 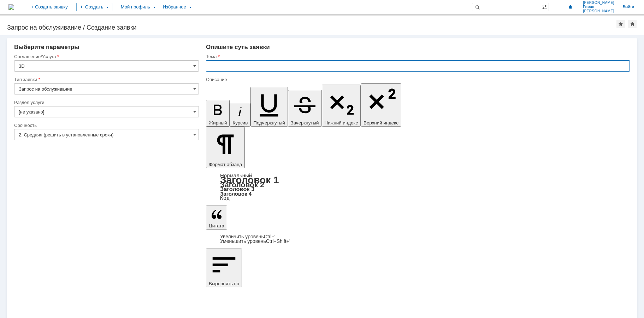 What do you see at coordinates (417, 57) in the screenshot?
I see `div: Тема` at bounding box center [417, 57].